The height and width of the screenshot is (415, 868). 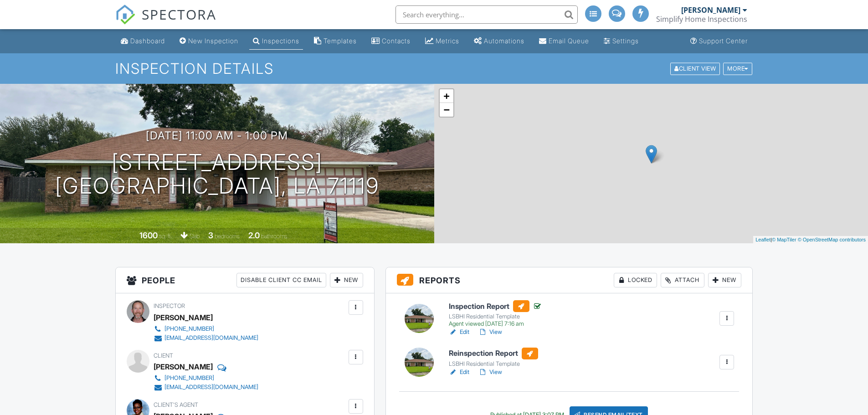 I want to click on div: Client View, so click(x=695, y=68).